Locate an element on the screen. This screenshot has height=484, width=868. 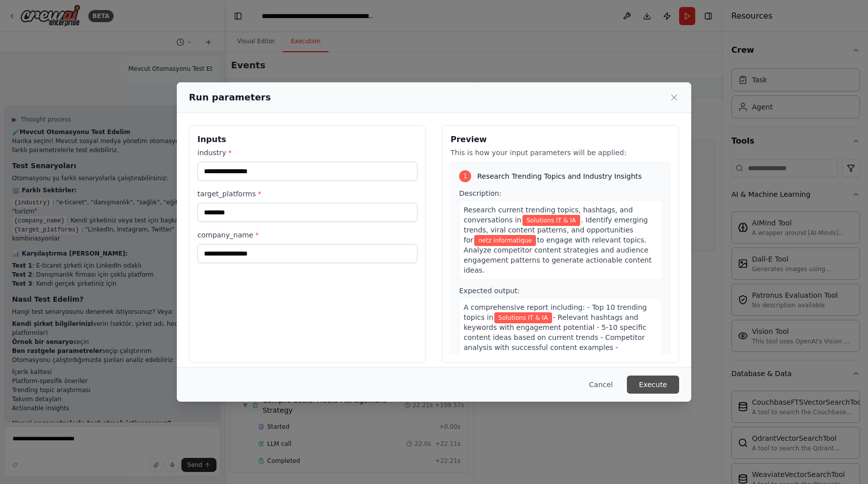
h3: Preview is located at coordinates (560, 140).